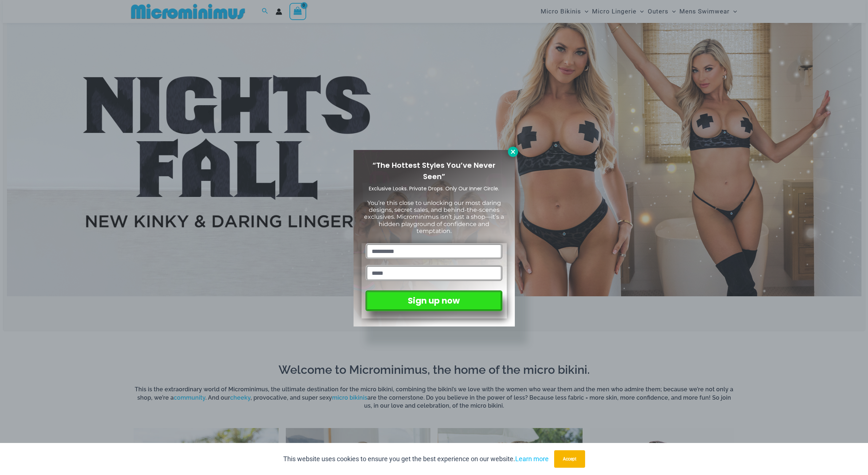  I want to click on button: Sign up now, so click(434, 300).